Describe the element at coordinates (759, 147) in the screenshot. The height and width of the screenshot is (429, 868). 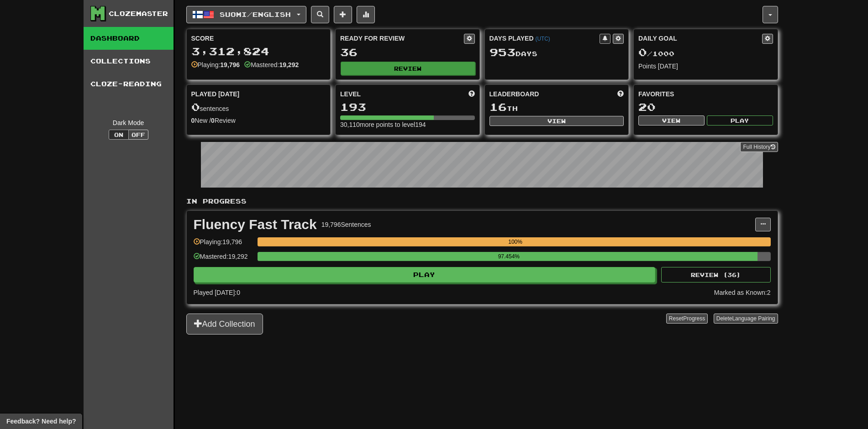
I see `a: Full History` at that location.